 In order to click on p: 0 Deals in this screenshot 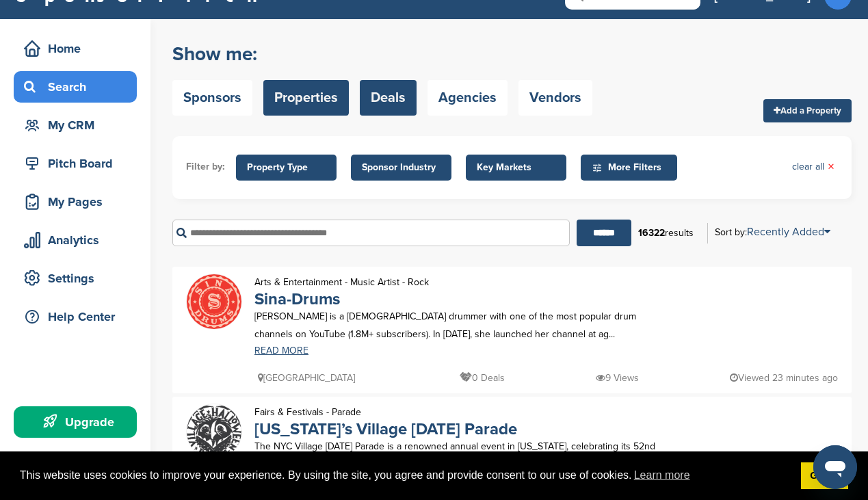, I will do `click(482, 377)`.